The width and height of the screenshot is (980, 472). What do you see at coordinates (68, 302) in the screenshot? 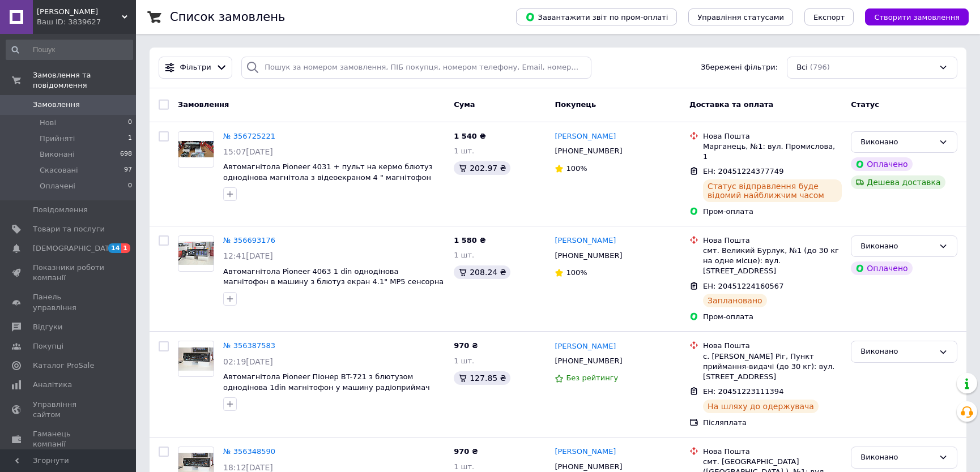
I see `span: Панель управління` at bounding box center [68, 302].